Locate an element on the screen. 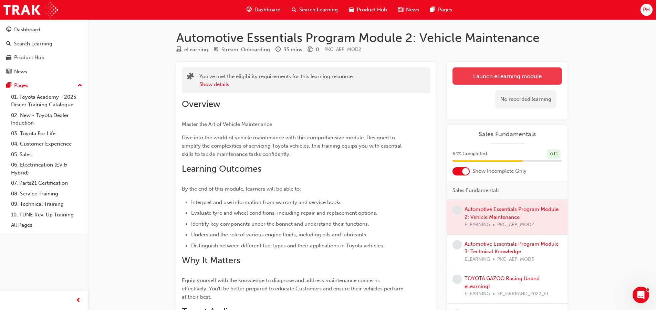 This screenshot has height=310, width=656. a: TOYOTA GAZOO Racing (brand eLearning) is located at coordinates (502, 282).